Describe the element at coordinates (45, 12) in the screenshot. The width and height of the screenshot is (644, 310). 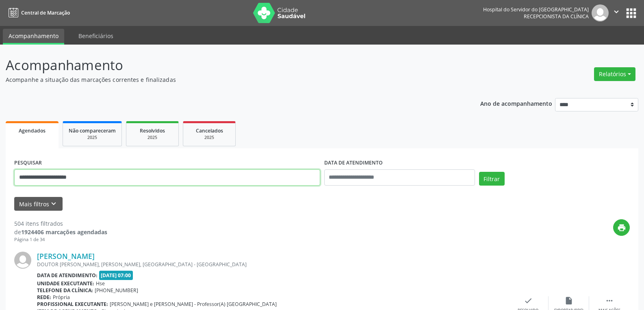
I see `span: Central de Marcação` at that location.